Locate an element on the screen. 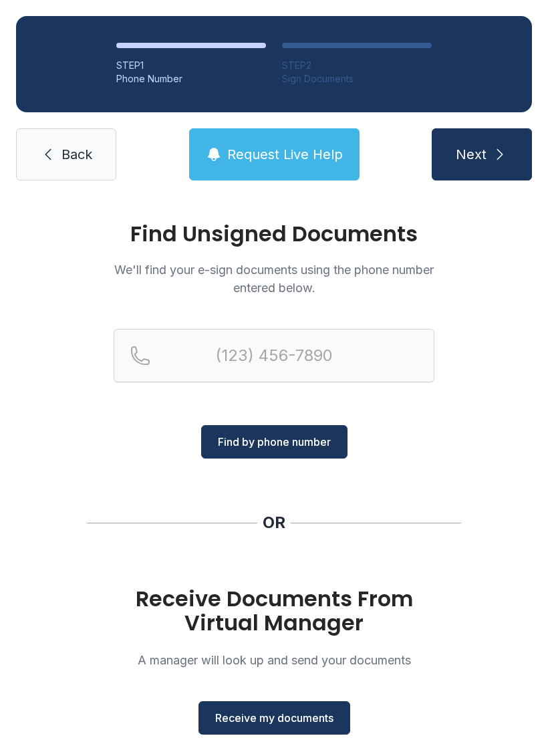 This screenshot has width=548, height=756. span: Next is located at coordinates (471, 154).